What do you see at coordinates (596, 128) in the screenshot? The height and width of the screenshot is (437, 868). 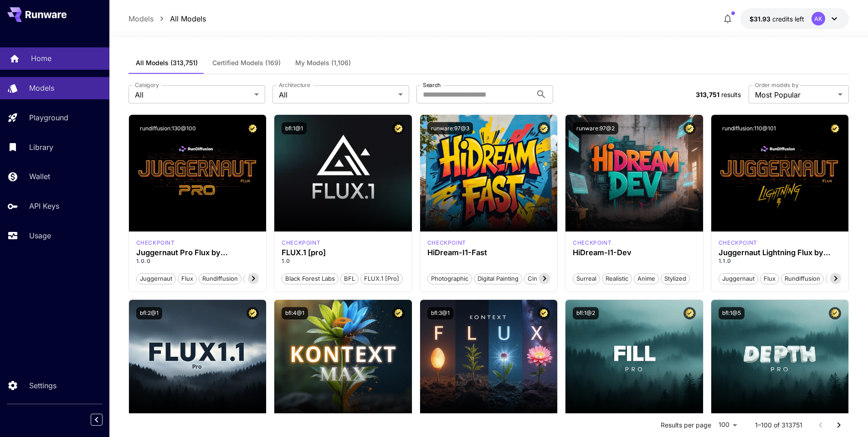 I see `button: runware:97@2` at bounding box center [596, 128].